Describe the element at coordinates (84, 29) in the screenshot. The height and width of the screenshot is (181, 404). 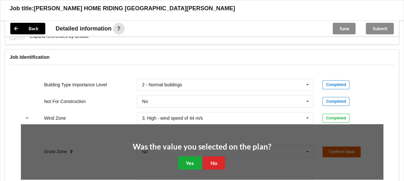
I see `span: Detailed information` at that location.